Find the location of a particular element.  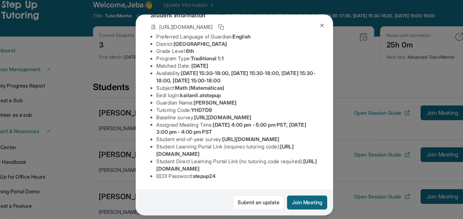

li: Subject : is located at coordinates (234, 86).